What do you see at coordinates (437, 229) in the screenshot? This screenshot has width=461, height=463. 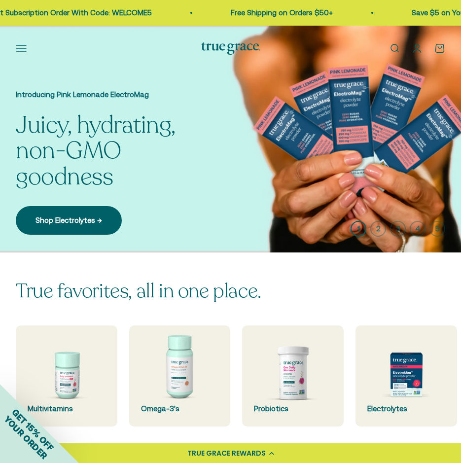 I see `button: 5` at bounding box center [437, 229].